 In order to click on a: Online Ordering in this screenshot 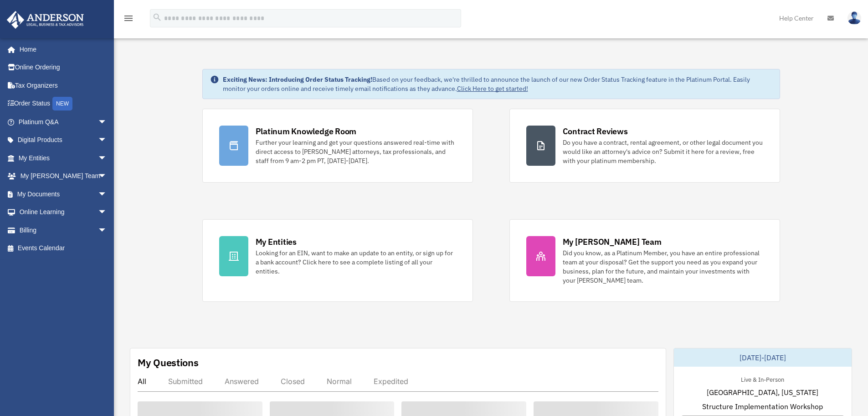, I will do `click(63, 68)`.